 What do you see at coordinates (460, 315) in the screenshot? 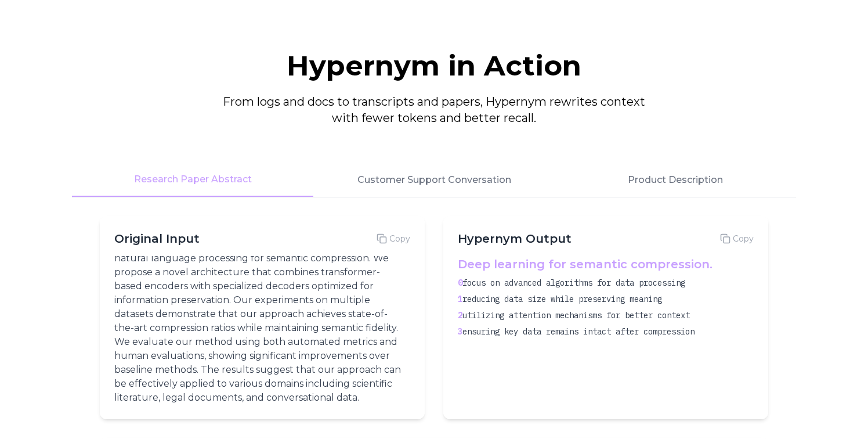
I see `span: 2` at bounding box center [460, 315].